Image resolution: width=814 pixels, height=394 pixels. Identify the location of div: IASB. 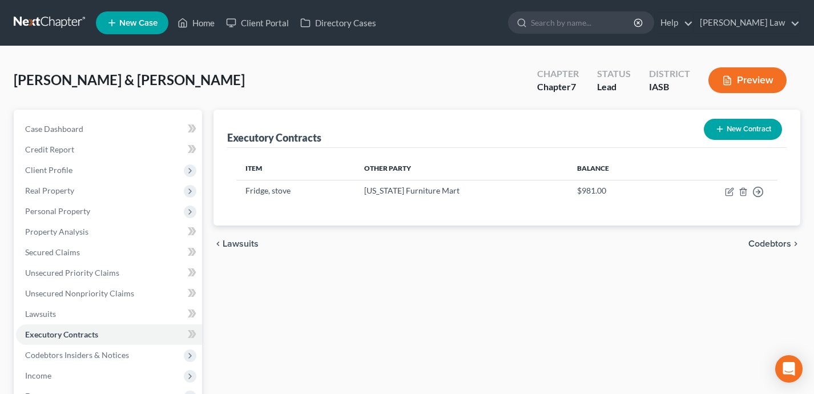
(670, 87).